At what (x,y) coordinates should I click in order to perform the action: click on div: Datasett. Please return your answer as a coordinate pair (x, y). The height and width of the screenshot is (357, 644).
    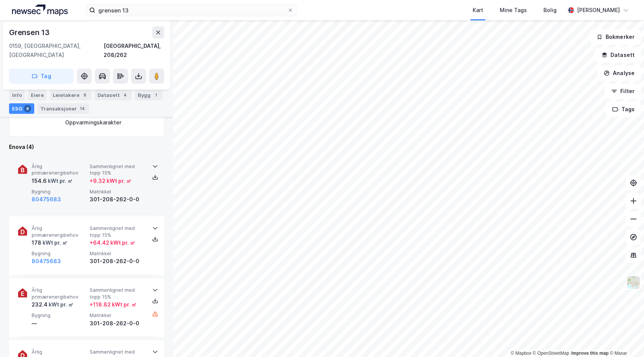
    Looking at the image, I should click on (113, 95).